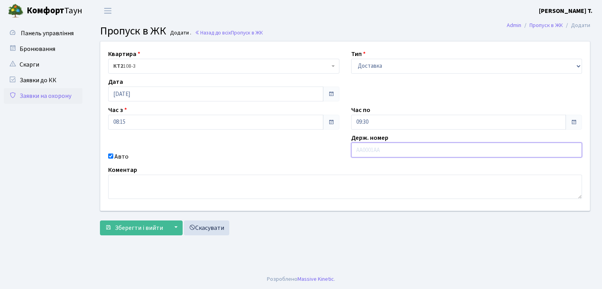 The width and height of the screenshot is (602, 289). What do you see at coordinates (118, 110) in the screenshot?
I see `label: Час з` at bounding box center [118, 110].